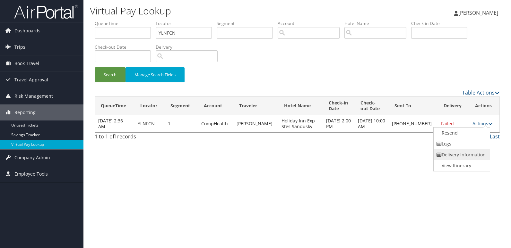  What do you see at coordinates (461, 133) in the screenshot?
I see `a: Resend` at bounding box center [461, 133].